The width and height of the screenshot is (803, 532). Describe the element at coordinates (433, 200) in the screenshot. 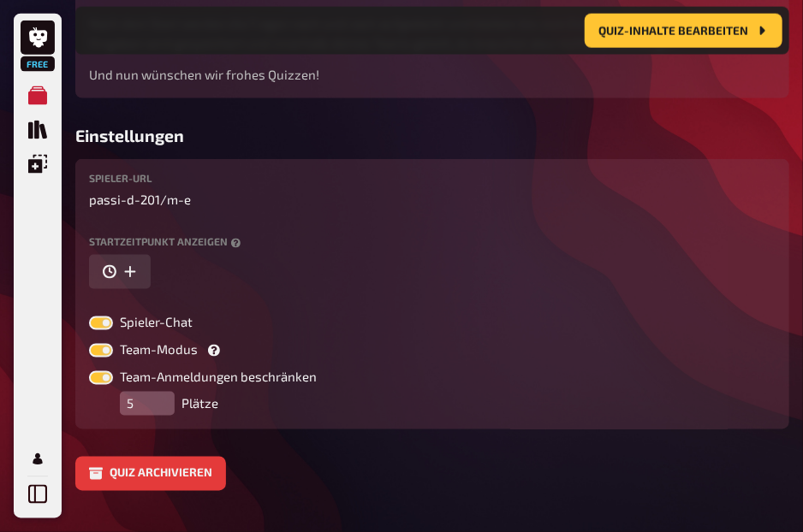

I see `p: passi-d-201 /` at that location.